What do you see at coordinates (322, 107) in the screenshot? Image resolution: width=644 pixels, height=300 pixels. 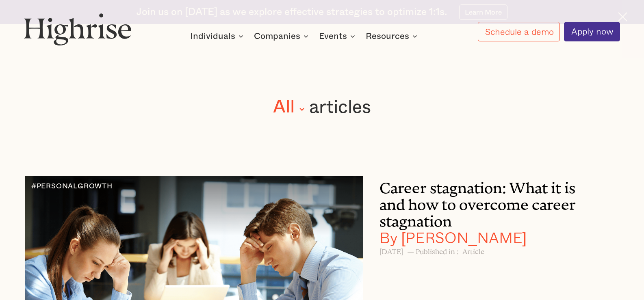 I see `form: filter` at bounding box center [322, 107].